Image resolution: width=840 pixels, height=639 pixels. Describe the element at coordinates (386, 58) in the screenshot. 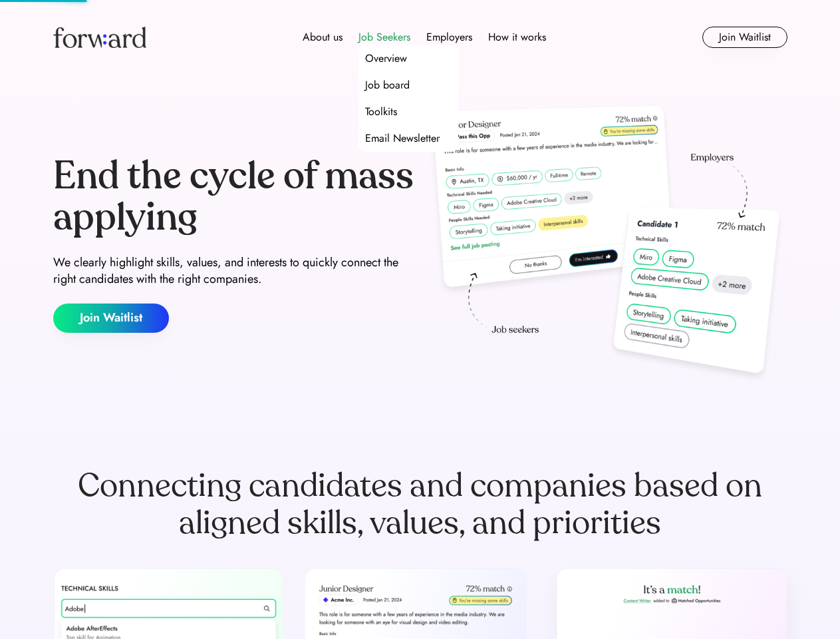

I see `div: Overview` at that location.